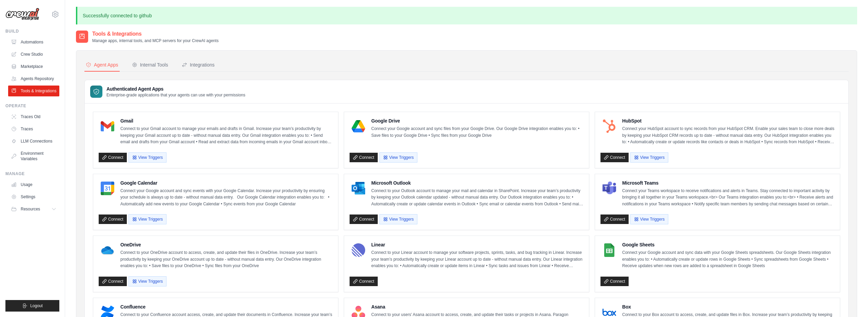 The width and height of the screenshot is (868, 317). I want to click on h4: Microsoft Teams, so click(728, 183).